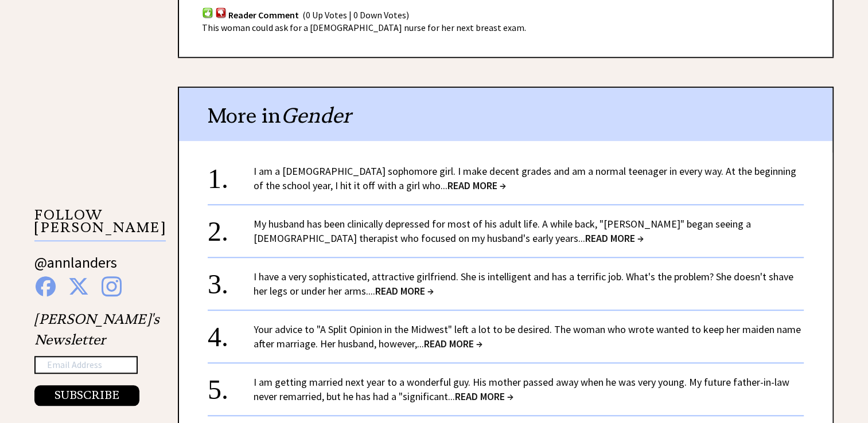 This screenshot has width=868, height=423. I want to click on a: @annlanders, so click(76, 268).